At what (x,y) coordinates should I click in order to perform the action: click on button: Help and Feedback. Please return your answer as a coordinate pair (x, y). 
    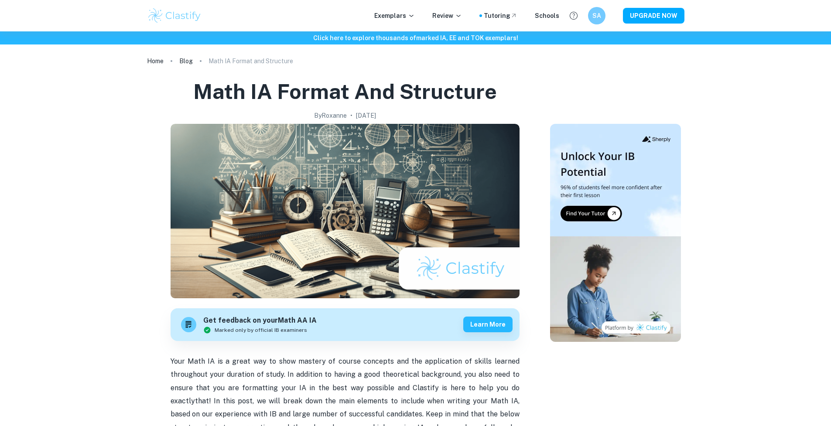
    Looking at the image, I should click on (573, 16).